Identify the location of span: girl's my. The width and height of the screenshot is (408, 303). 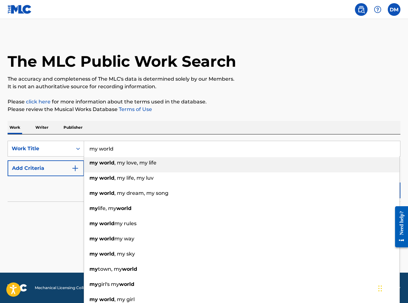
(108, 284).